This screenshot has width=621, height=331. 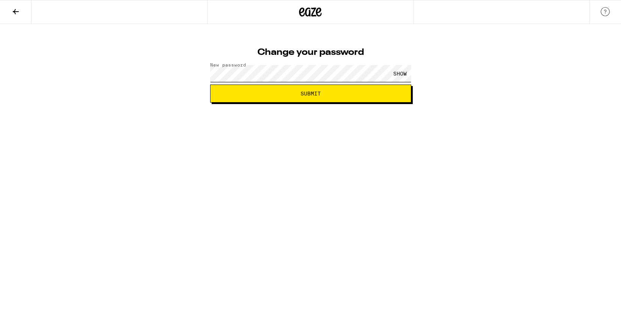 I want to click on span: Hi. Need any help?, so click(x=29, y=8).